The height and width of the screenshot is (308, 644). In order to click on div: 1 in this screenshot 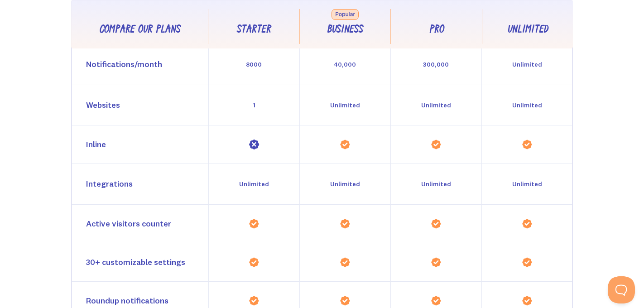, I will do `click(254, 105)`.